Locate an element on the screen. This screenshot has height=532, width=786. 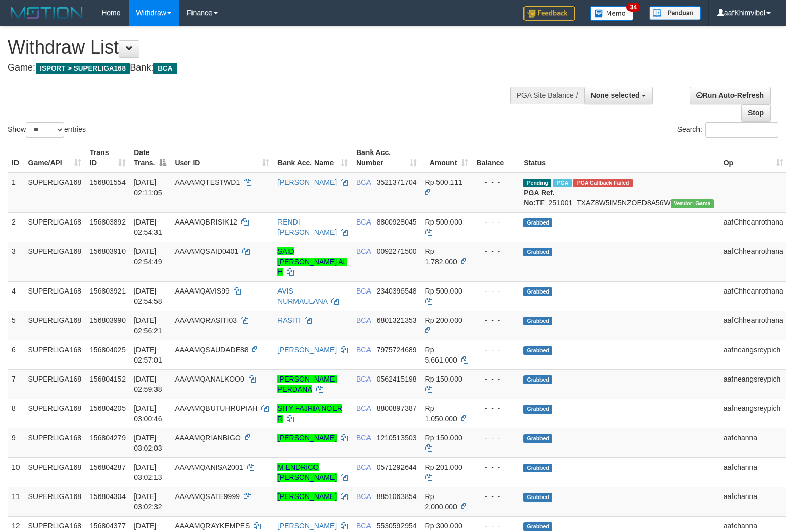
span: 34 is located at coordinates (633, 7).